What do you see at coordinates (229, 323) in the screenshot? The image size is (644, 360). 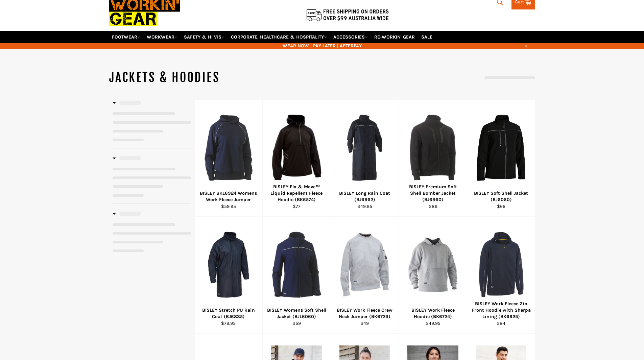 I see `div: $79.95` at bounding box center [229, 323].